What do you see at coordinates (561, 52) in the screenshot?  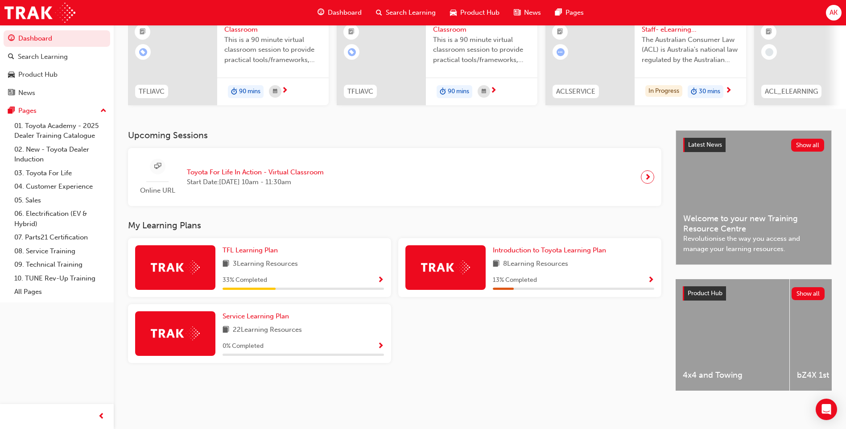 I see `span: learningRecordVerb_ATTEMPT-icon` at bounding box center [561, 52].